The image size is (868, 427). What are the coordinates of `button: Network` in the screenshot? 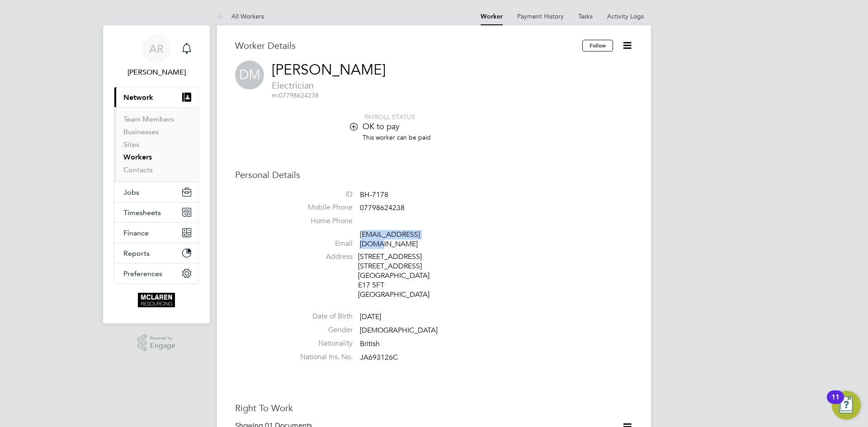 It's located at (157, 97).